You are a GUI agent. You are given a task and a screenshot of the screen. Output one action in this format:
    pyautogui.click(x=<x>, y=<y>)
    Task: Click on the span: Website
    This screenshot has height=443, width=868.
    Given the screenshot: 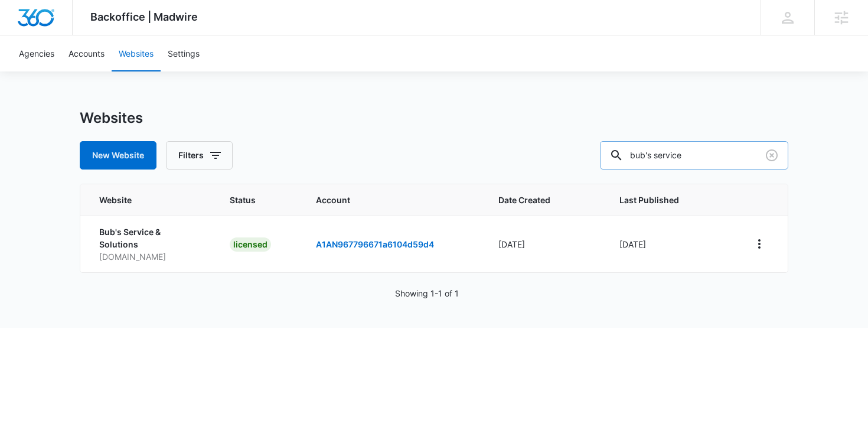 What is the action you would take?
    pyautogui.click(x=142, y=199)
    